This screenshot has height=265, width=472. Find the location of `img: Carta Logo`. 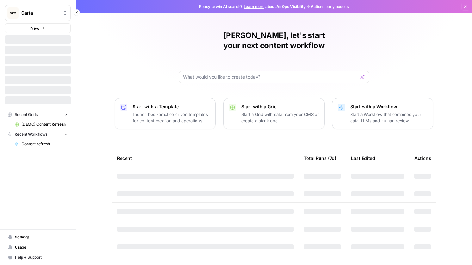

img: Carta Logo is located at coordinates (13, 13).